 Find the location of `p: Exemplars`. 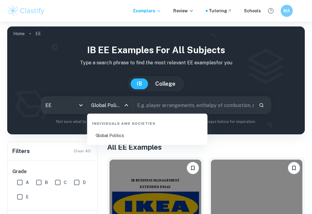

p: Exemplars is located at coordinates (147, 11).